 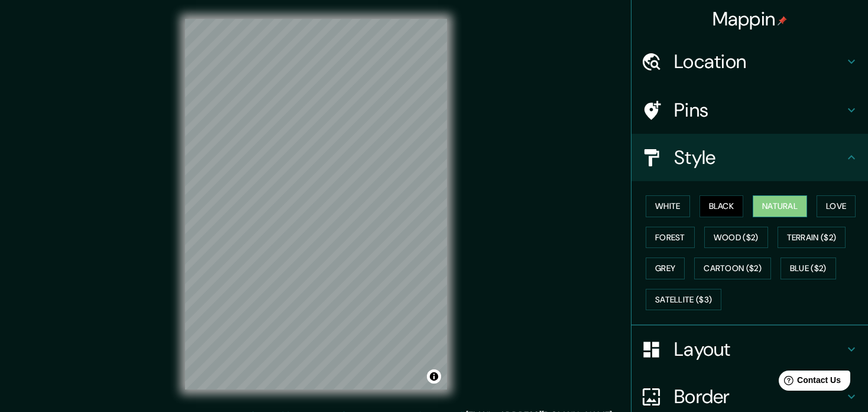 I want to click on h4: Pins, so click(x=759, y=110).